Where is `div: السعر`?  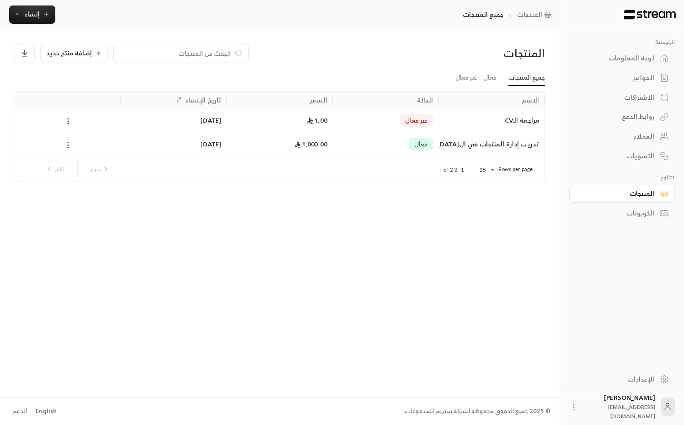
div: السعر is located at coordinates (319, 100).